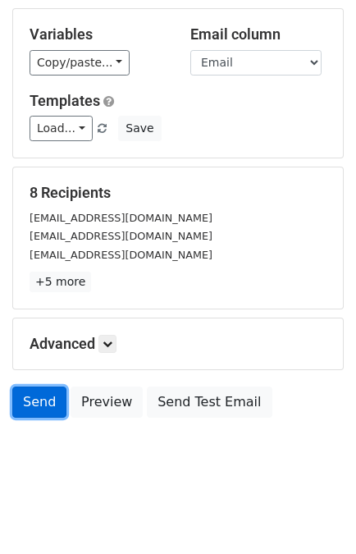 Image resolution: width=356 pixels, height=554 pixels. I want to click on h5: Email column, so click(258, 34).